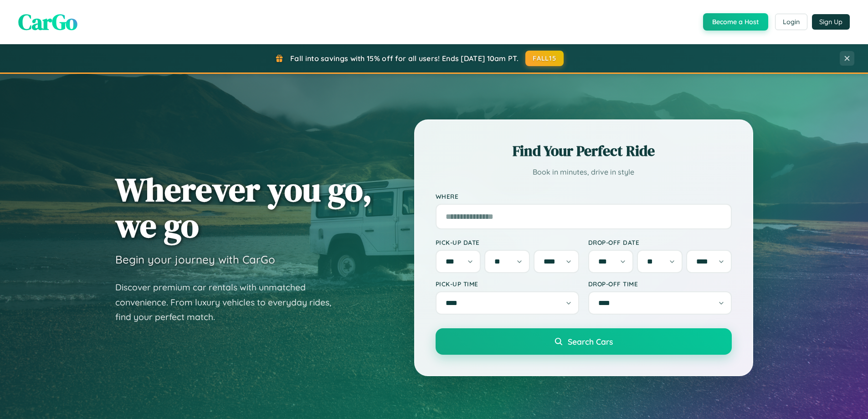 This screenshot has width=868, height=419. Describe the element at coordinates (660, 284) in the screenshot. I see `label: Drop-off Time` at that location.